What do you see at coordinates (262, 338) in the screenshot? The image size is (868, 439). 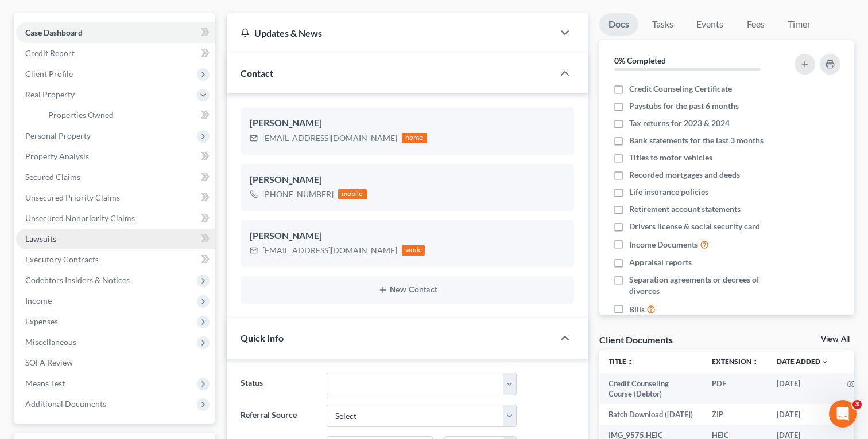 I see `span: Quick Info` at bounding box center [262, 338].